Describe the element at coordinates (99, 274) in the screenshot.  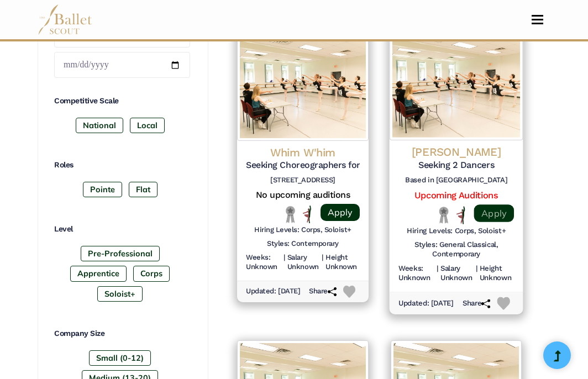
I see `label: Apprentice` at that location.